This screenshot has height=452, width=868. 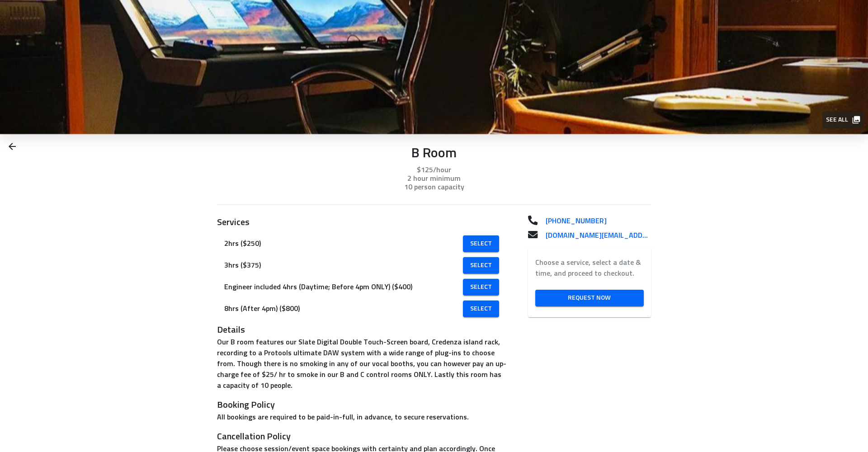 I want to click on span: 2hrs ($250), so click(x=344, y=244).